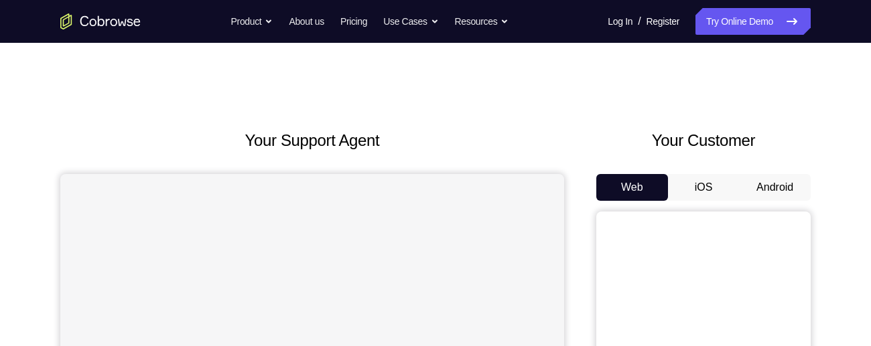 This screenshot has width=871, height=346. Describe the element at coordinates (703, 188) in the screenshot. I see `button: iOS` at that location.